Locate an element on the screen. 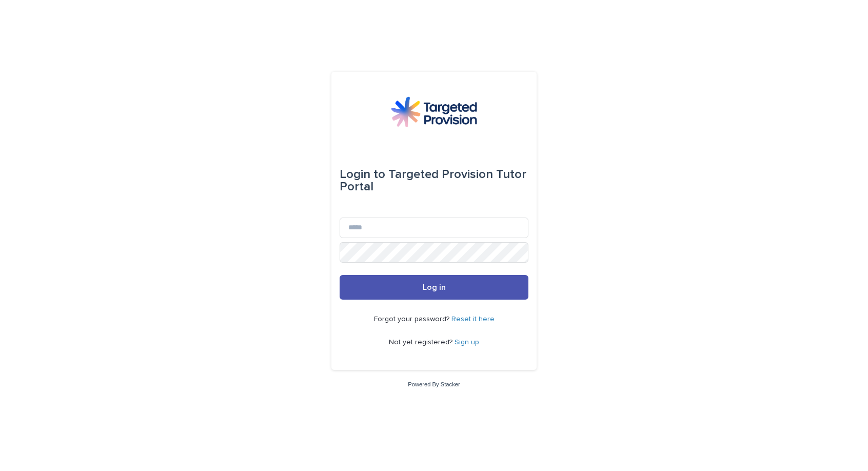  span: Log in is located at coordinates (434, 287).